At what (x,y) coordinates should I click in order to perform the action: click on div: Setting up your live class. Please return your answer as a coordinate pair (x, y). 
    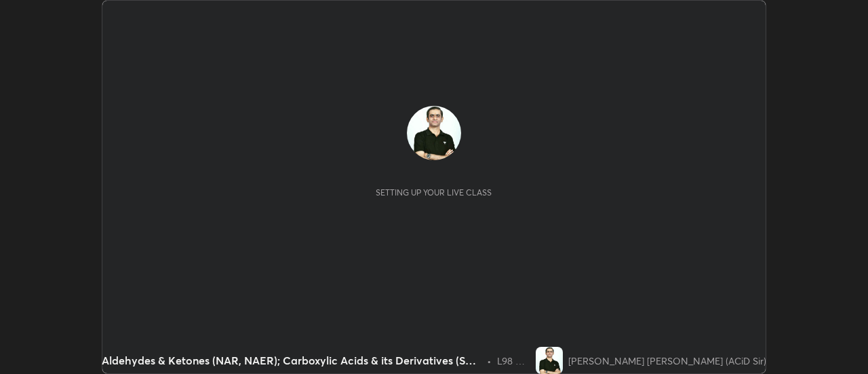
    Looking at the image, I should click on (433, 192).